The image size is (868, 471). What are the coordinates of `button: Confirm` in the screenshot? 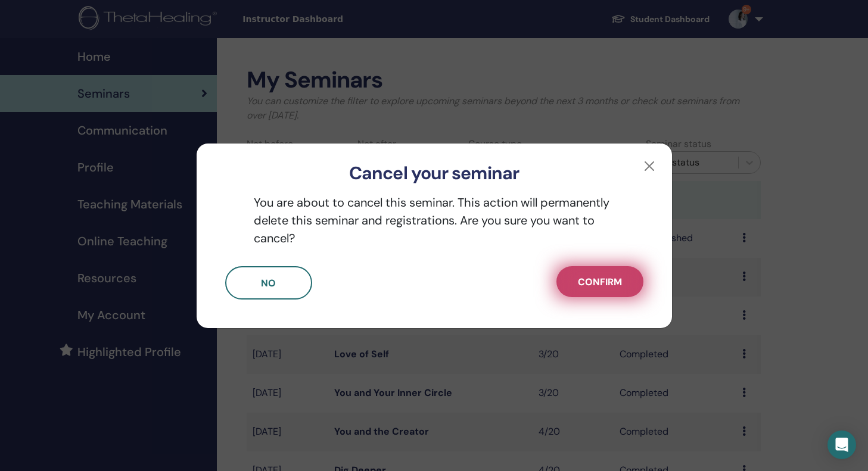 It's located at (600, 282).